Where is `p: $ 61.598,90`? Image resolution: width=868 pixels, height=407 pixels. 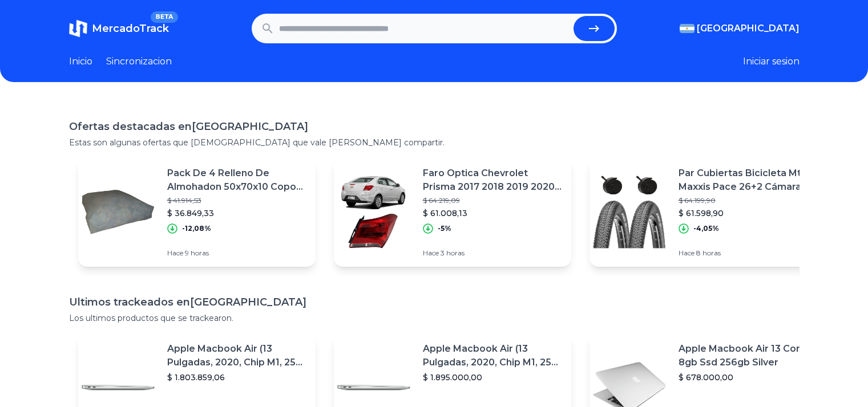 p: $ 61.598,90 is located at coordinates (748, 213).